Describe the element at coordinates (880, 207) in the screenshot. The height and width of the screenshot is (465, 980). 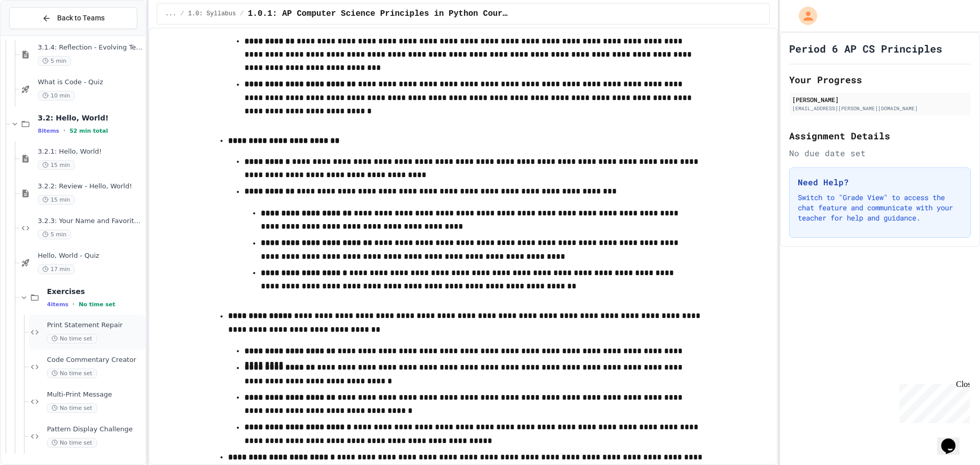
I see `p: Switch to "Grade View" to access the chat feature and communicate with your teacher for help and ...` at that location.